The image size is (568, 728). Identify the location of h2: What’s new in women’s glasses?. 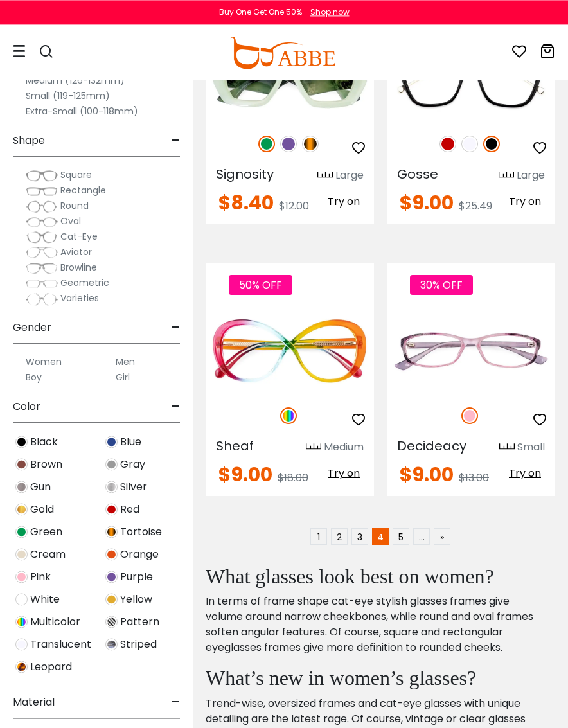
(374, 678).